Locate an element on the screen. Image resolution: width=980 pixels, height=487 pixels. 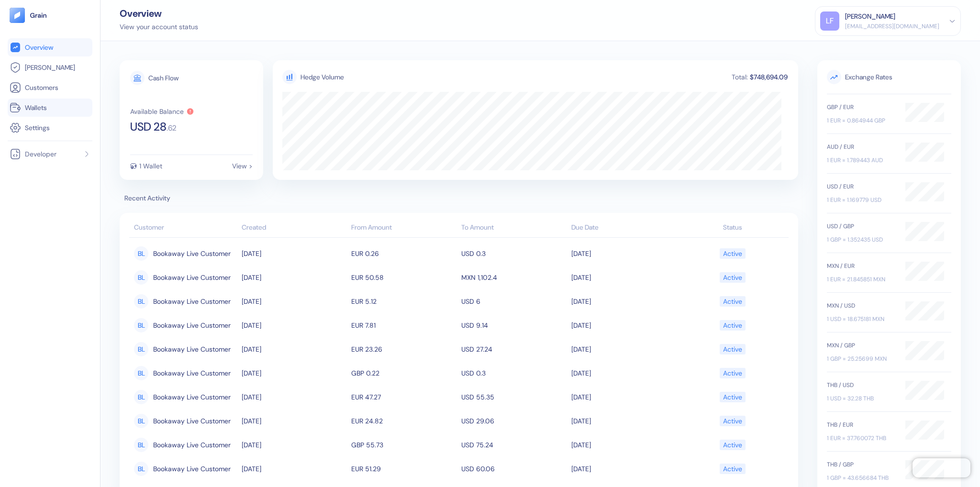
div: Total: is located at coordinates (739, 77).